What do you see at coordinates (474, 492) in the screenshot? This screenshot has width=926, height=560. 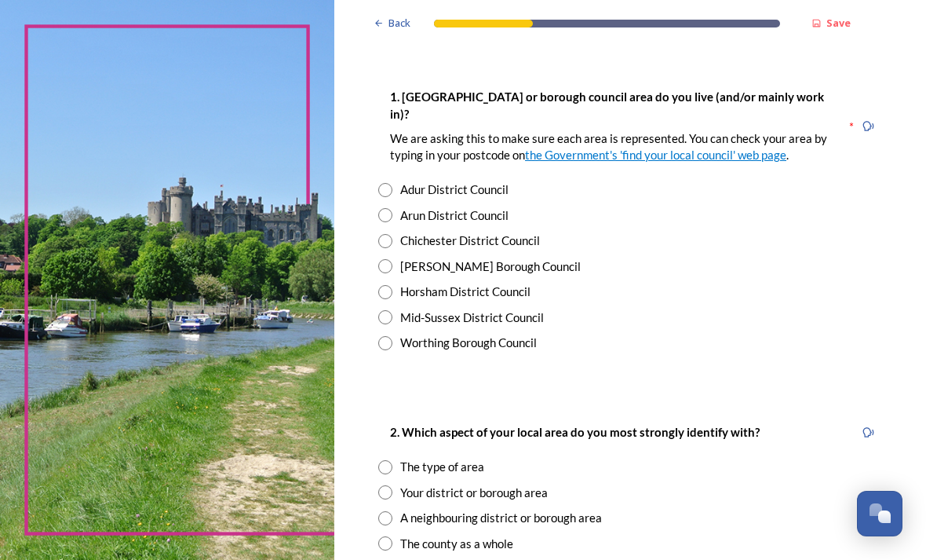 I see `div: Your district or borough area` at bounding box center [474, 492].